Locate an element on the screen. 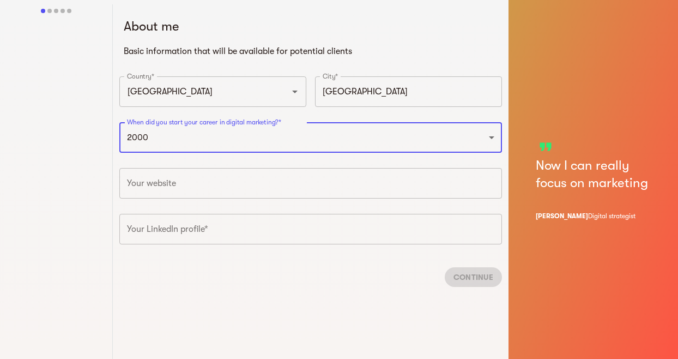 The height and width of the screenshot is (359, 678). span: Digital strategist is located at coordinates (612, 216).